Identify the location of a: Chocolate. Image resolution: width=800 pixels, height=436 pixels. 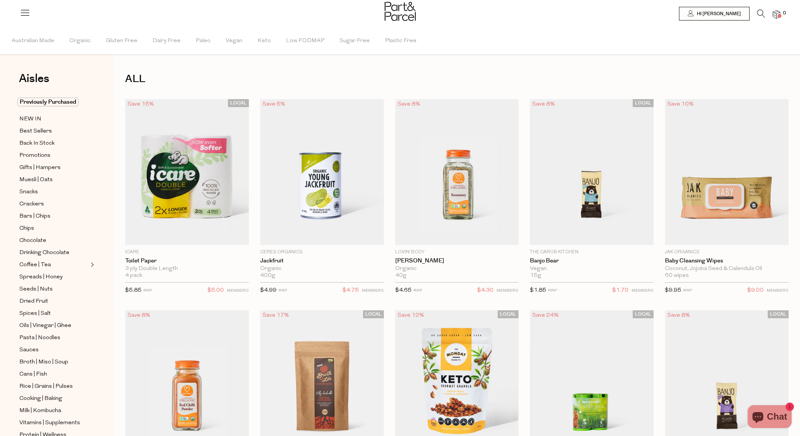
(54, 240).